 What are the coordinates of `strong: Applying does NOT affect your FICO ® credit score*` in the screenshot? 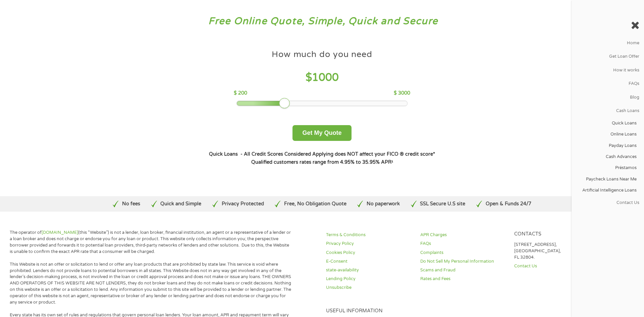 It's located at (374, 154).